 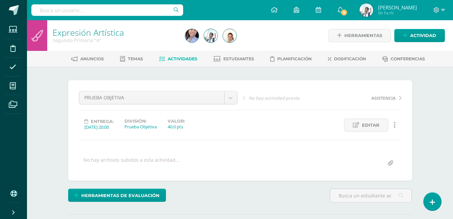 What do you see at coordinates (344, 12) in the screenshot?
I see `span: 9` at bounding box center [344, 12].